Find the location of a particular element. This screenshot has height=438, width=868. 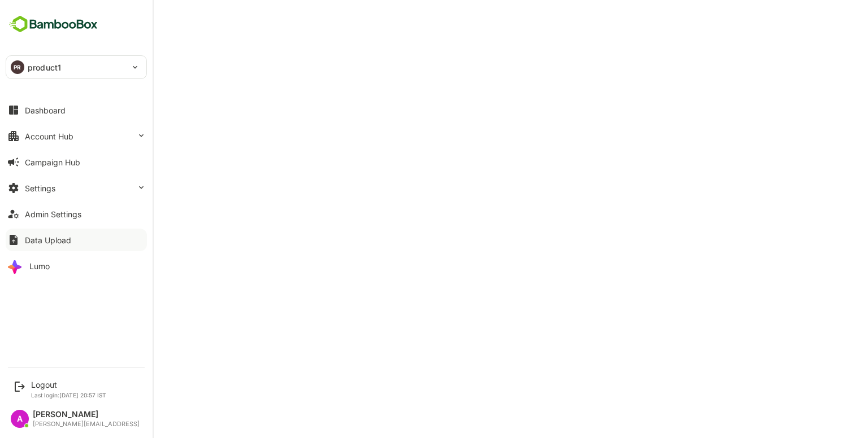

button: Settings is located at coordinates (76, 188).